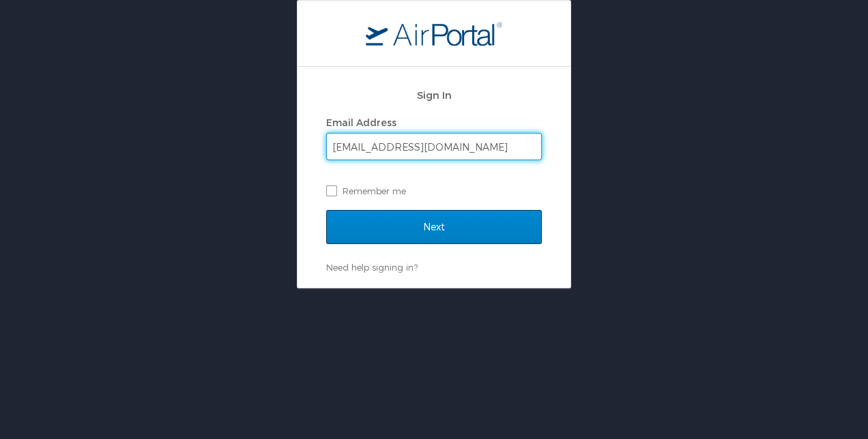 The image size is (868, 439). What do you see at coordinates (361, 122) in the screenshot?
I see `label: Email Address` at bounding box center [361, 122].